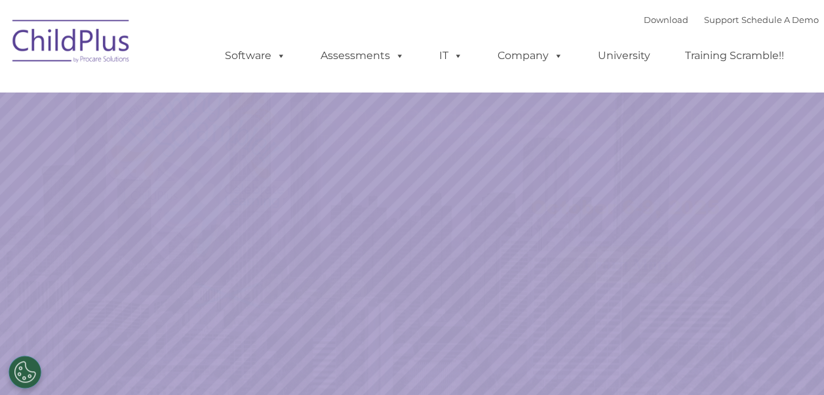 This screenshot has width=824, height=395. Describe the element at coordinates (721, 20) in the screenshot. I see `a: Support` at that location.